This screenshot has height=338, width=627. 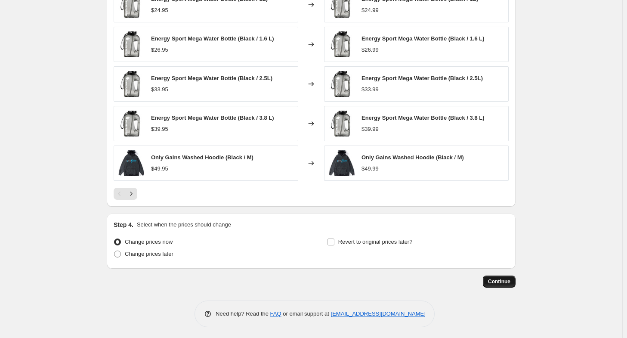 I want to click on button: Continue, so click(x=499, y=281).